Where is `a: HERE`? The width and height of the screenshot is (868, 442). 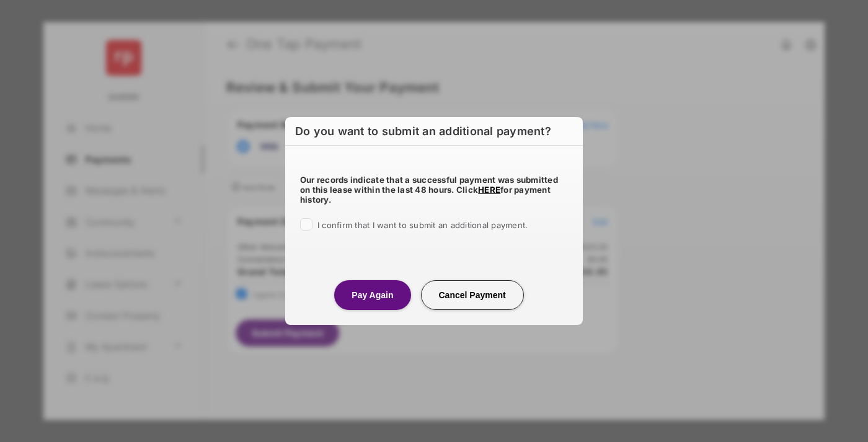
a: HERE is located at coordinates (490, 190).